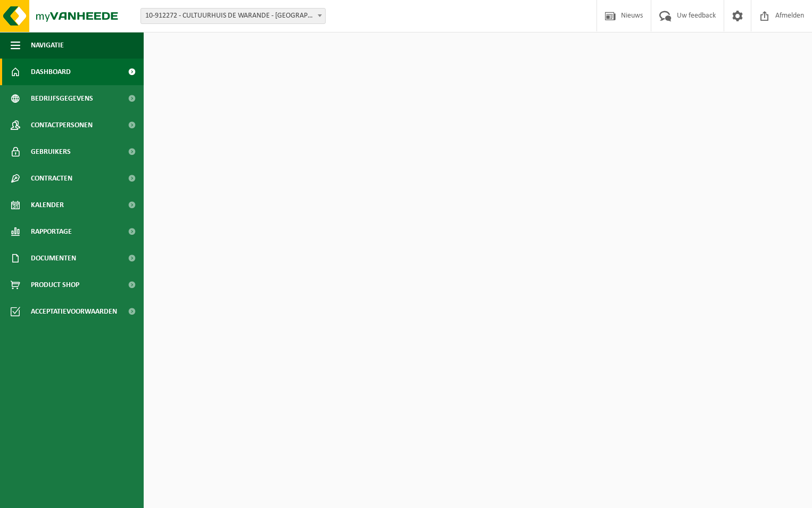 The width and height of the screenshot is (812, 508). I want to click on span: Contracten, so click(52, 178).